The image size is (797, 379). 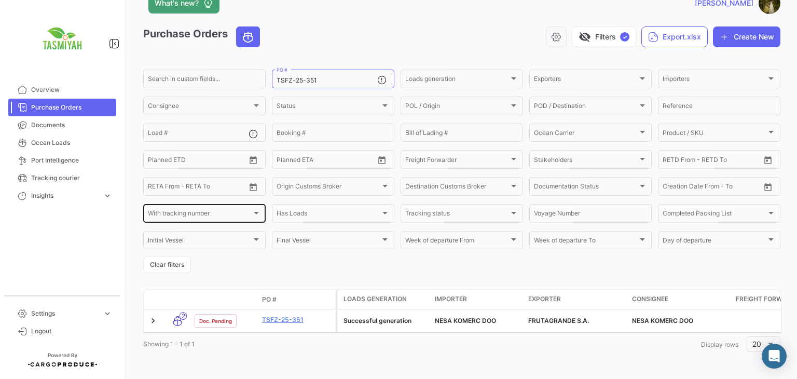 What do you see at coordinates (384, 299) in the screenshot?
I see `datatable-header-cell: Loads generation` at bounding box center [384, 299].